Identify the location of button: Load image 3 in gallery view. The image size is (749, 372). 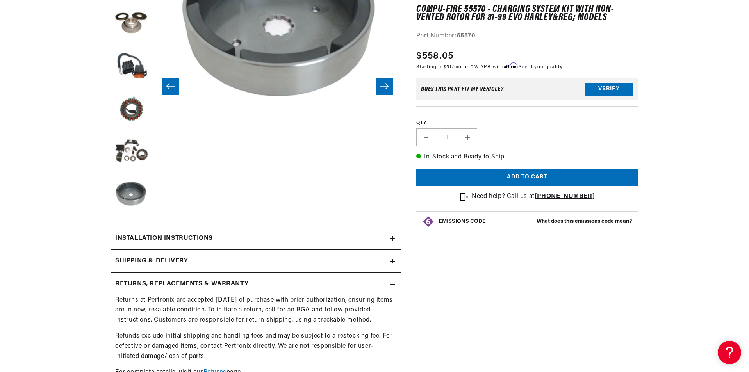
(131, 67).